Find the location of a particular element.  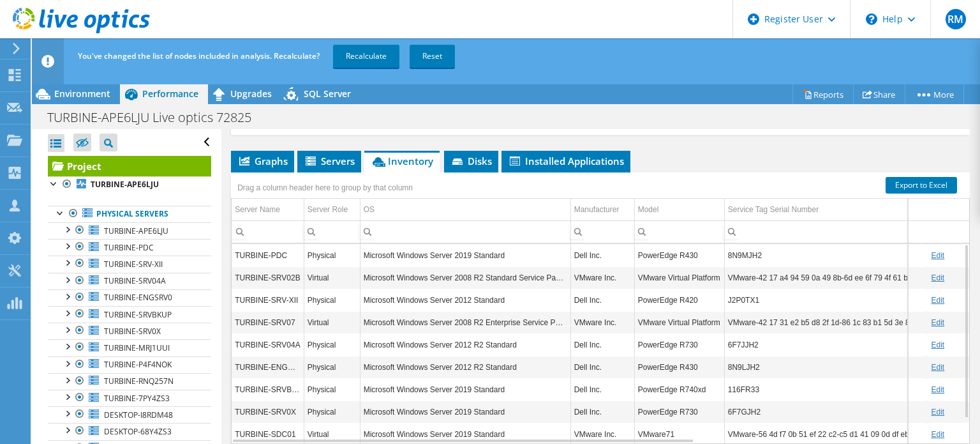

td: Column Service Tag Serial Number, Value 116FR33 is located at coordinates (825, 389).